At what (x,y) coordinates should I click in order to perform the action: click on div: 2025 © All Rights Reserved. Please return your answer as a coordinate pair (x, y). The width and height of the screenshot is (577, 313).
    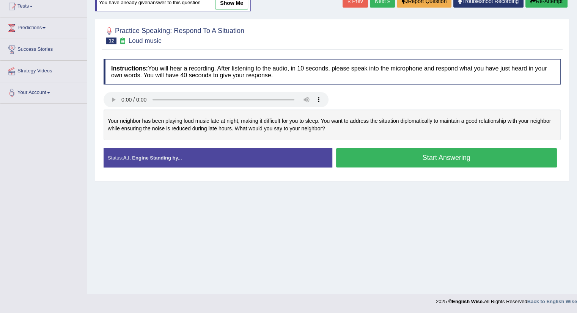
    Looking at the image, I should click on (507, 300).